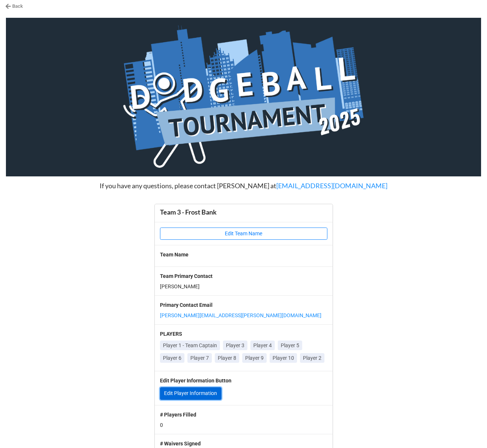 Image resolution: width=487 pixels, height=448 pixels. Describe the element at coordinates (178, 414) in the screenshot. I see `b: # Players Filled` at that location.